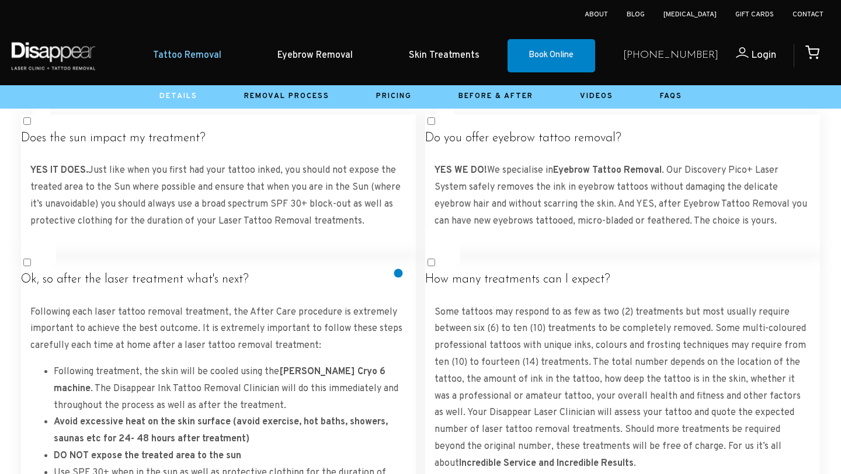 The width and height of the screenshot is (841, 474). What do you see at coordinates (808, 15) in the screenshot?
I see `a: Contact` at bounding box center [808, 15].